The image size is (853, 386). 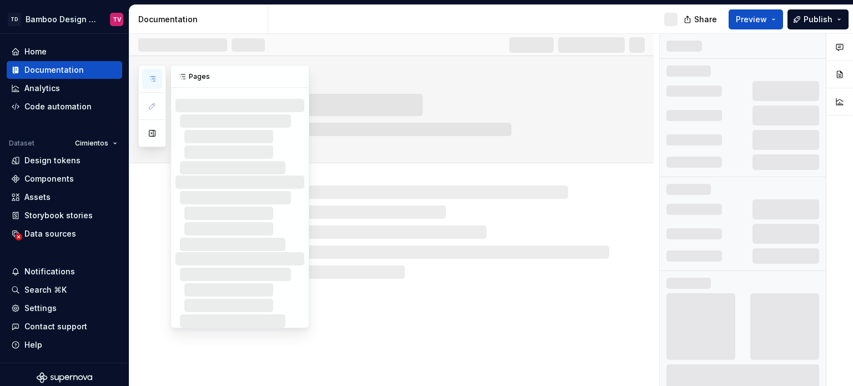 What do you see at coordinates (117, 19) in the screenshot?
I see `div: TV` at bounding box center [117, 19].